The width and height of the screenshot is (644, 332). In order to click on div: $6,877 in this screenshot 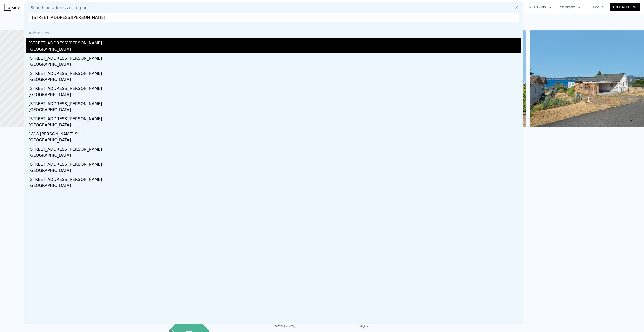, I will do `click(347, 326)`.